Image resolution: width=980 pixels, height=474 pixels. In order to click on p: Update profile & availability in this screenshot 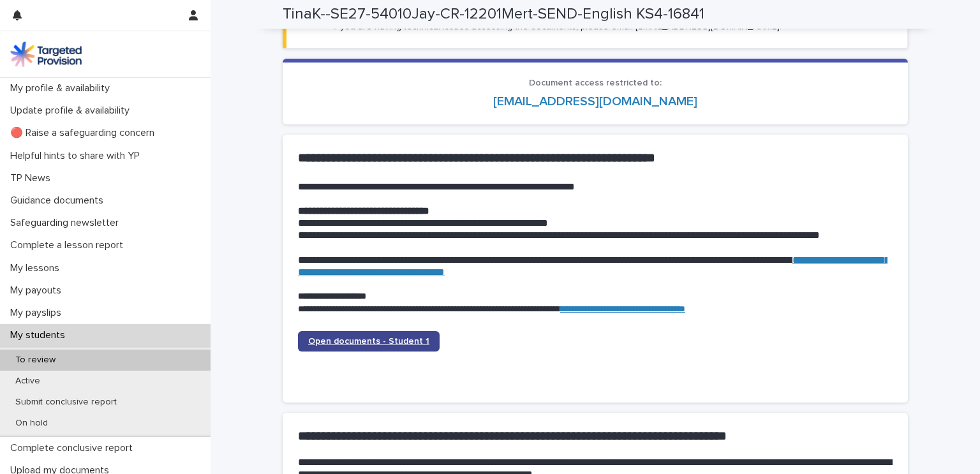, I will do `click(72, 111)`.